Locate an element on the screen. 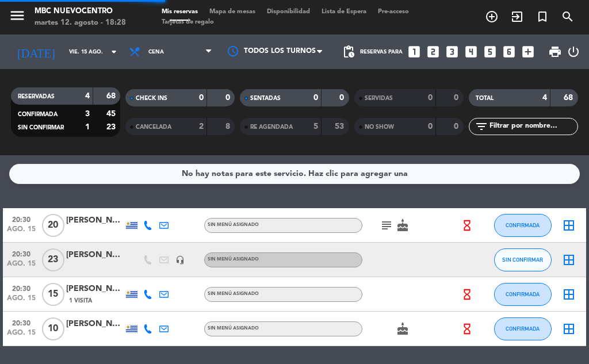 This screenshot has width=589, height=364. span: Mis reservas is located at coordinates (180, 12).